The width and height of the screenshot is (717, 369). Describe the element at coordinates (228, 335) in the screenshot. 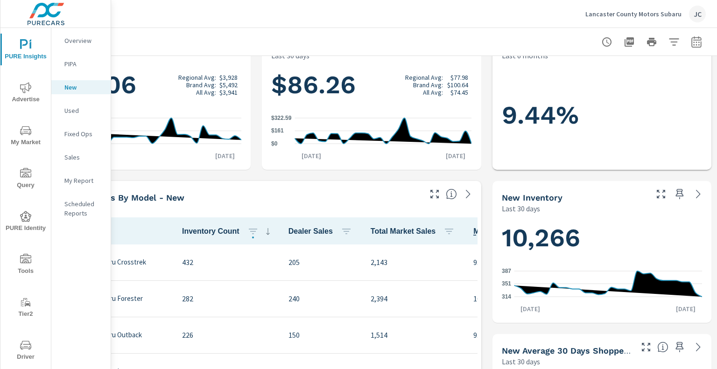

I see `p: 226` at that location.